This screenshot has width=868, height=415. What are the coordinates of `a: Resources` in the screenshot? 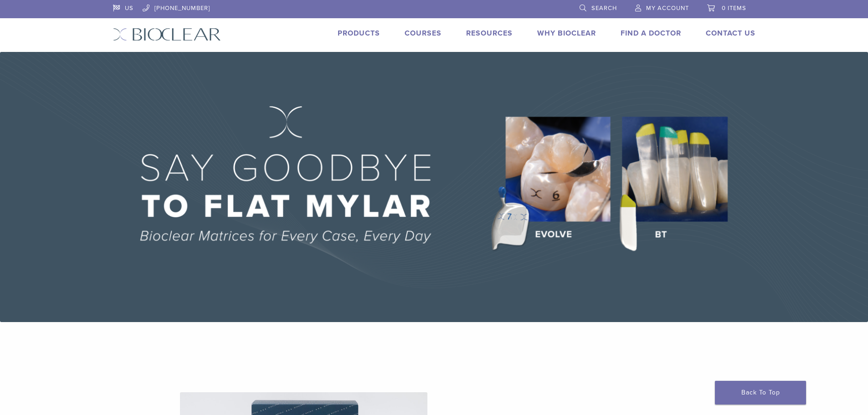 It's located at (490, 33).